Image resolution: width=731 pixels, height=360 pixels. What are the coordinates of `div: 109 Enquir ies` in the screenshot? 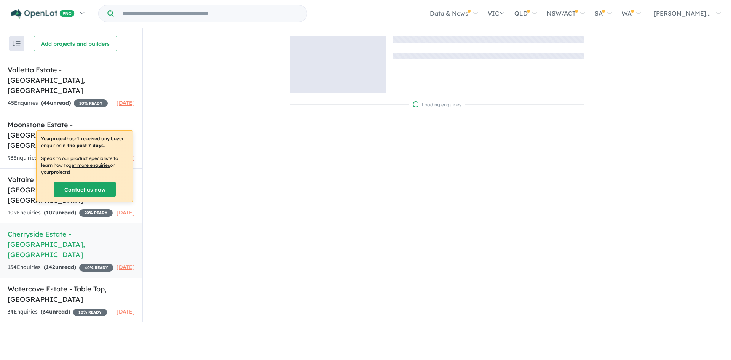 It's located at (60, 213).